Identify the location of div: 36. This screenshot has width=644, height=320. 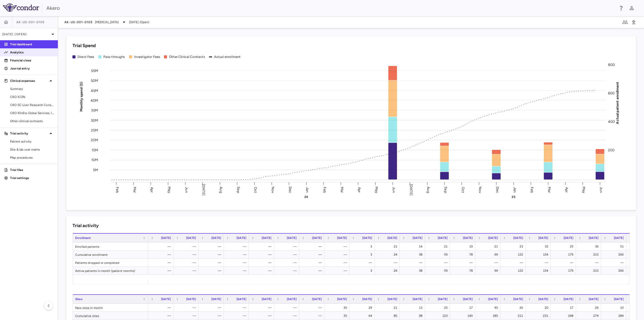
(589, 246).